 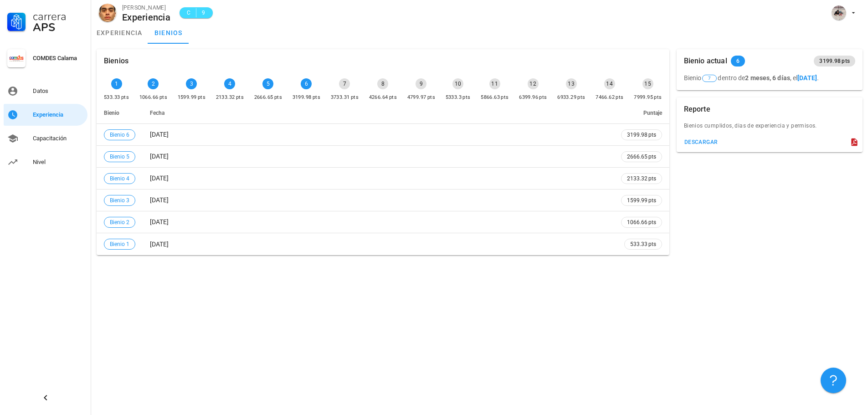 What do you see at coordinates (117, 84) in the screenshot?
I see `div: 1` at bounding box center [117, 84].